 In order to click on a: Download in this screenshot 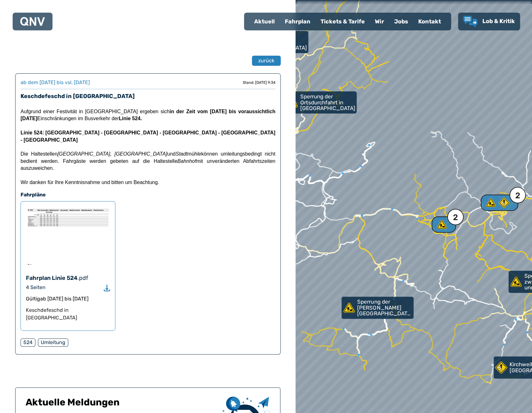, I will do `click(107, 287)`.